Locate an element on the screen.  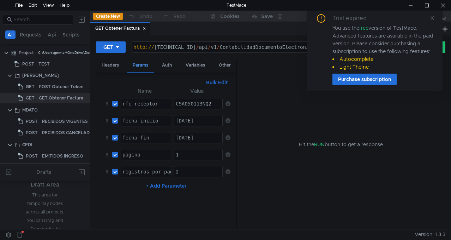
th: Name is located at coordinates (144, 91).